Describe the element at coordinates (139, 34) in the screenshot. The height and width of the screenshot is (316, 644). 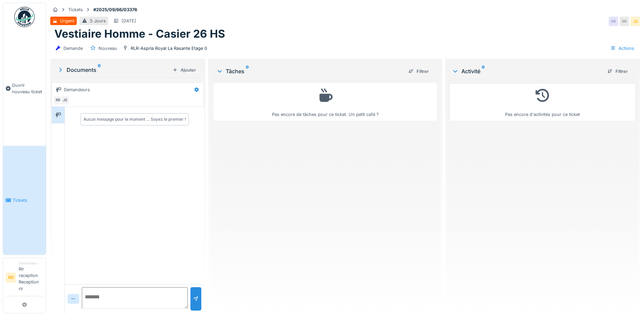
I see `h1: Vestiaire Homme - Casier 26 HS` at that location.